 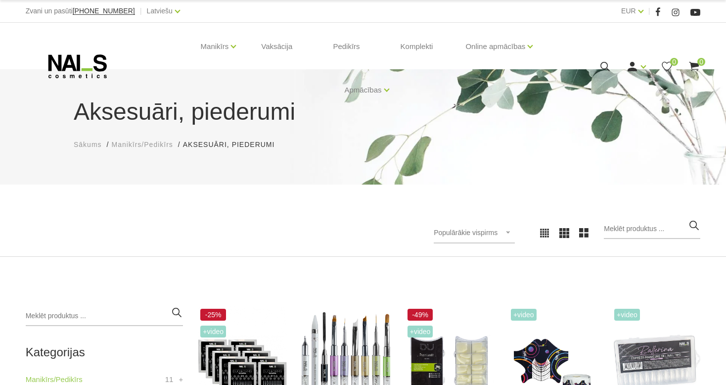 I want to click on span: -25%, so click(x=213, y=314).